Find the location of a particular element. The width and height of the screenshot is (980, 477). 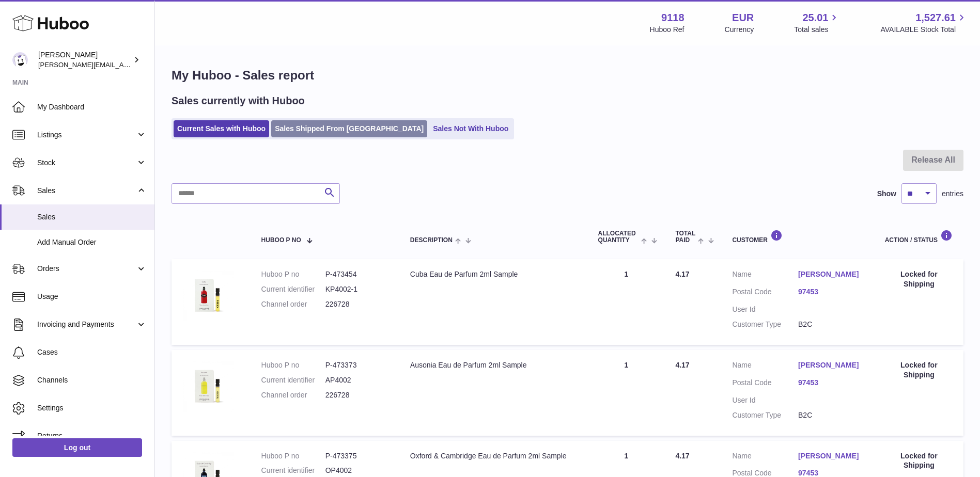

div: Currency is located at coordinates (740, 30).